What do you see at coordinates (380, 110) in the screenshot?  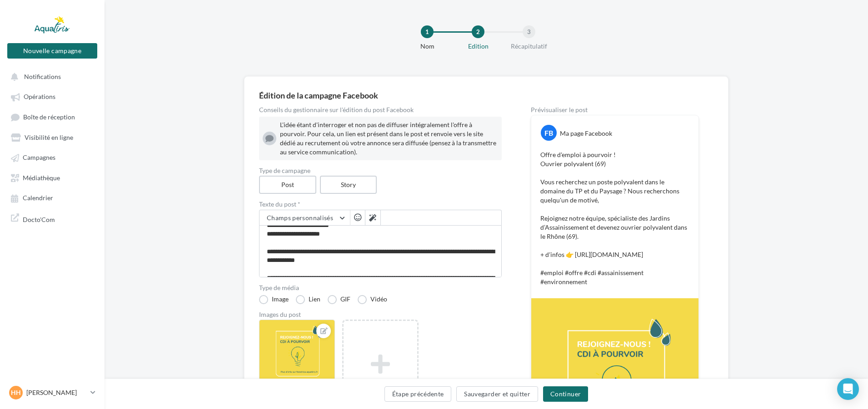 I see `div: Conseils du gestionnaire sur l'édition du post Facebook` at bounding box center [380, 110].